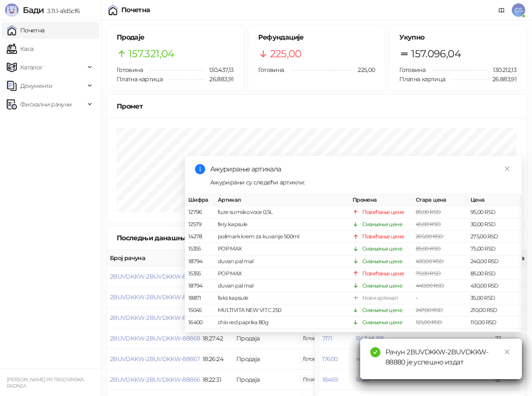 Image resolution: width=532 pixels, height=396 pixels. What do you see at coordinates (314, 359) in the screenshot?
I see `span: 160,00` at bounding box center [314, 359].